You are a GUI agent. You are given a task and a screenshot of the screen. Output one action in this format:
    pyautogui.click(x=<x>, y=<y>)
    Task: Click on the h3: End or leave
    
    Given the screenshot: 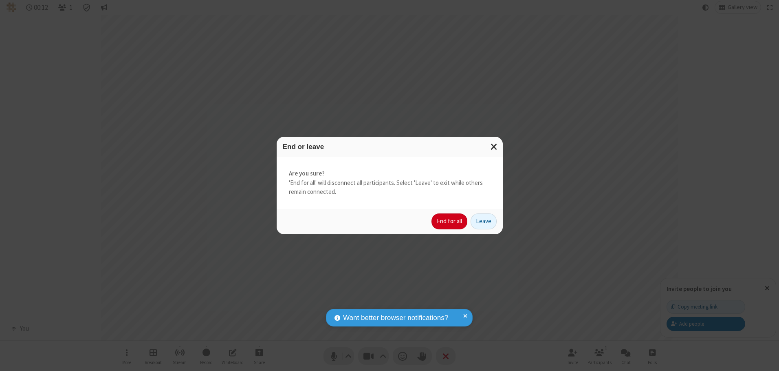 What is the action you would take?
    pyautogui.click(x=390, y=146)
    